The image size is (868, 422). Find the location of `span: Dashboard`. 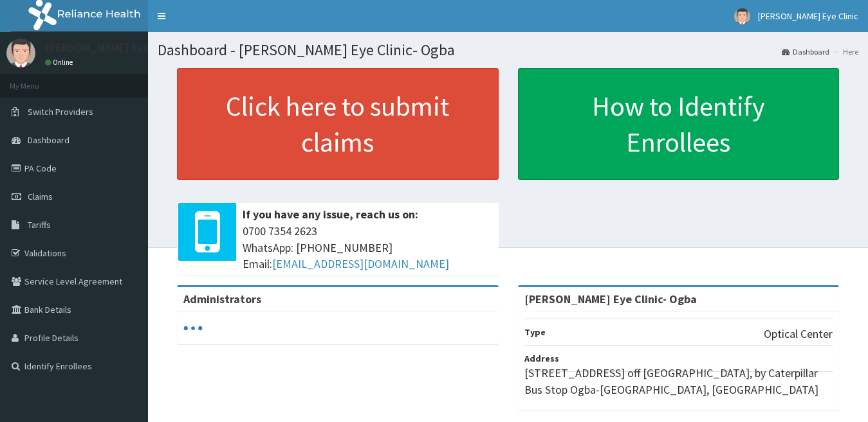

span: Dashboard is located at coordinates (48, 140).